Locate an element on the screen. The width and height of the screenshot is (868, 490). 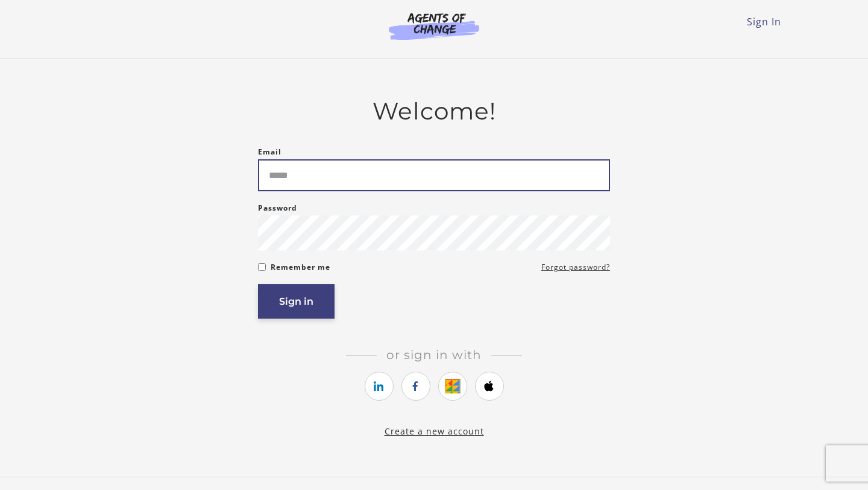
h2: Welcome! is located at coordinates (434, 111).